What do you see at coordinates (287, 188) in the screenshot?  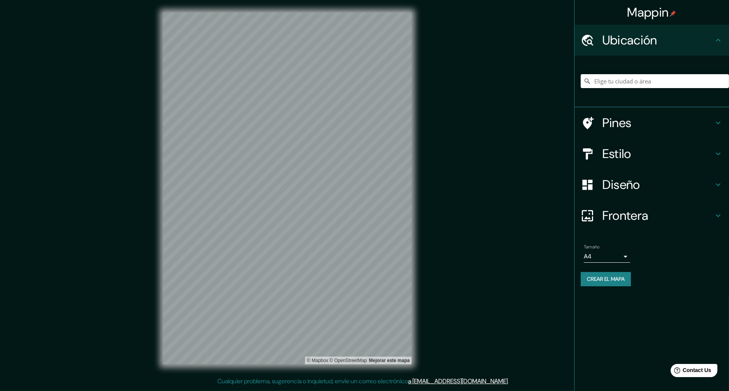 I see `canvas: Mapa` at bounding box center [287, 188].